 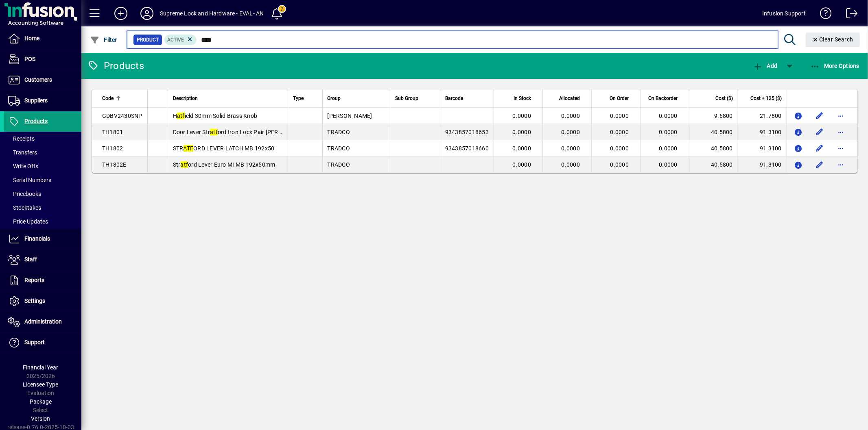 I want to click on span: Write Offs, so click(x=23, y=166).